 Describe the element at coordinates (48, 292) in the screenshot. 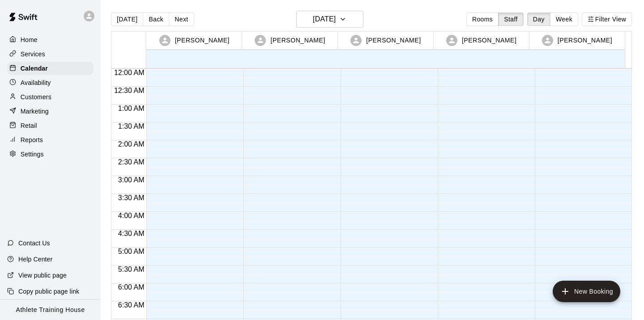

I see `p: Copy public page link` at that location.